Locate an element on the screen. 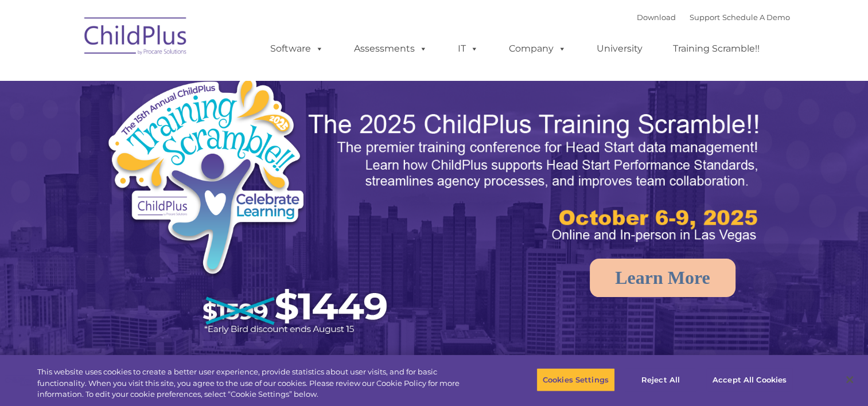  a: Company is located at coordinates (538, 49).